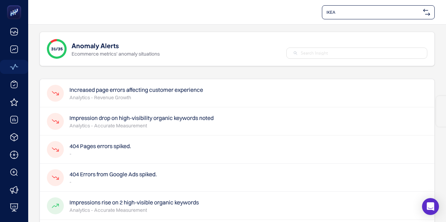 Image resolution: width=446 pixels, height=222 pixels. I want to click on img: svg%3e, so click(426, 12).